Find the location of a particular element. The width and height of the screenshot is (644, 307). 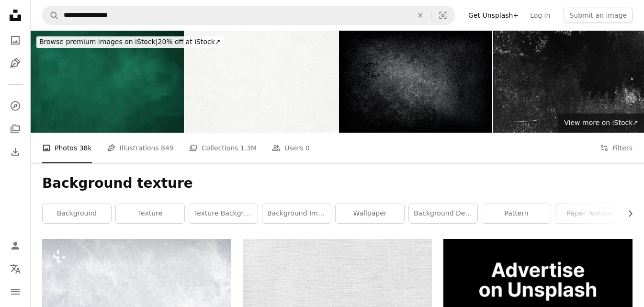

span: Browse premium images on iStock | is located at coordinates (98, 42).